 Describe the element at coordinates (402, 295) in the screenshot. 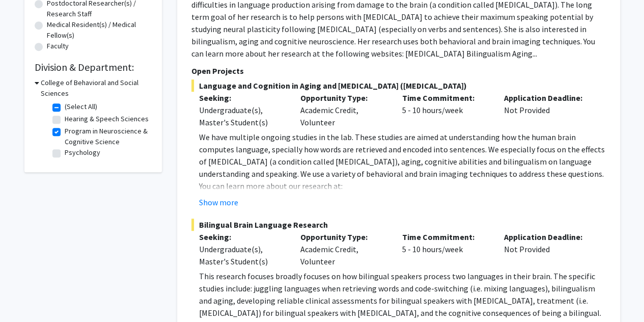

I see `p: This research focuses broadly focuses on how bilingual speakers process two languages in their br...` at that location.